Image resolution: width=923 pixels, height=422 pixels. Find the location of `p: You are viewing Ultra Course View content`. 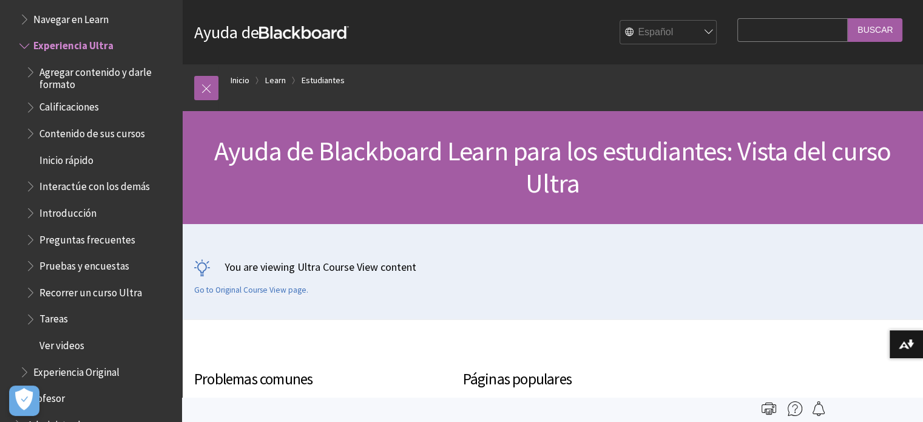

p: You are viewing Ultra Course View content is located at coordinates (552, 266).